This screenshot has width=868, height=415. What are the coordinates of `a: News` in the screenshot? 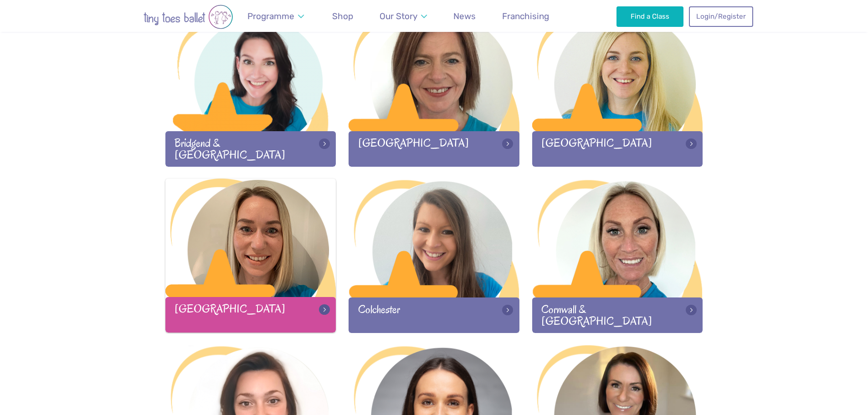 It's located at (465, 16).